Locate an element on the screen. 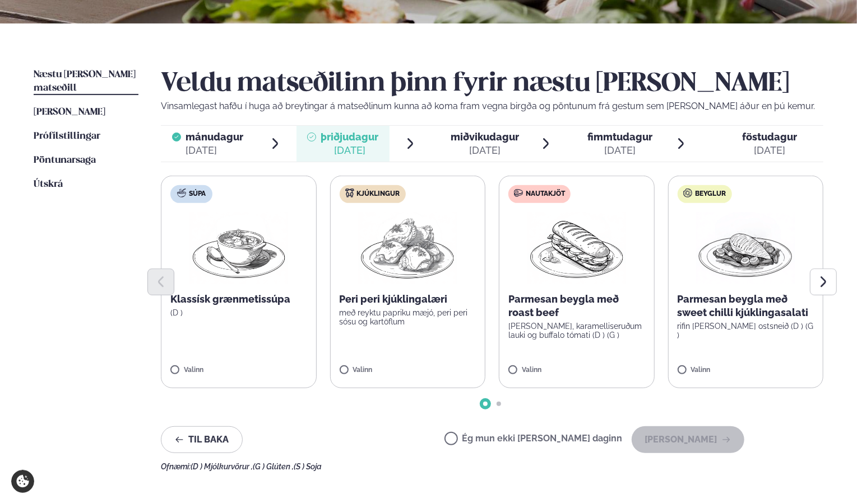  img: beef.svg is located at coordinates (519, 193).